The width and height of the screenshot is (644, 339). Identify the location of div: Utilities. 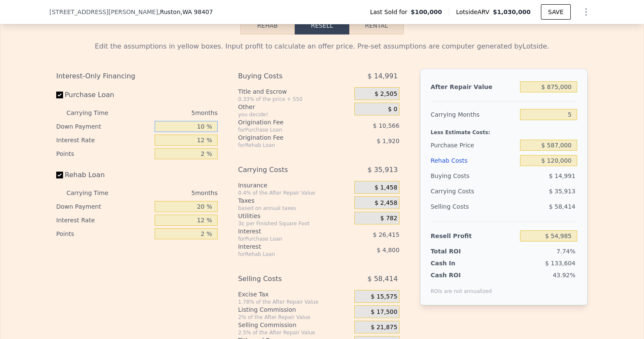
(294, 216).